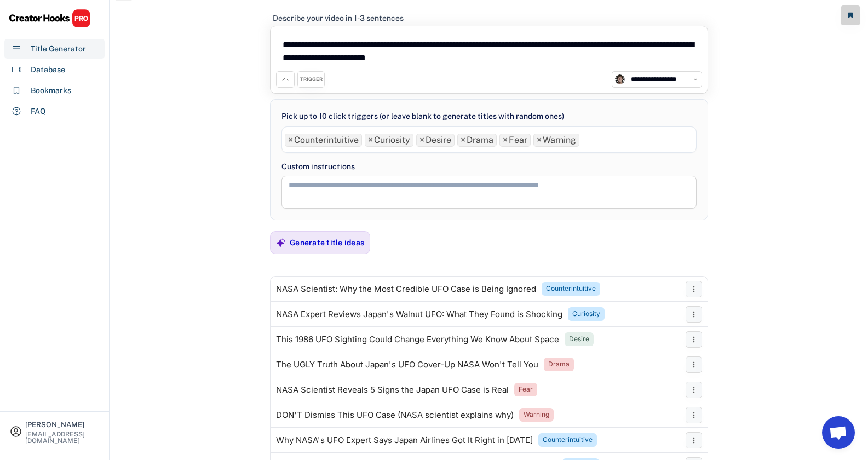  Describe the element at coordinates (338, 18) in the screenshot. I see `div: Describe your video in 1-3 sentences` at that location.